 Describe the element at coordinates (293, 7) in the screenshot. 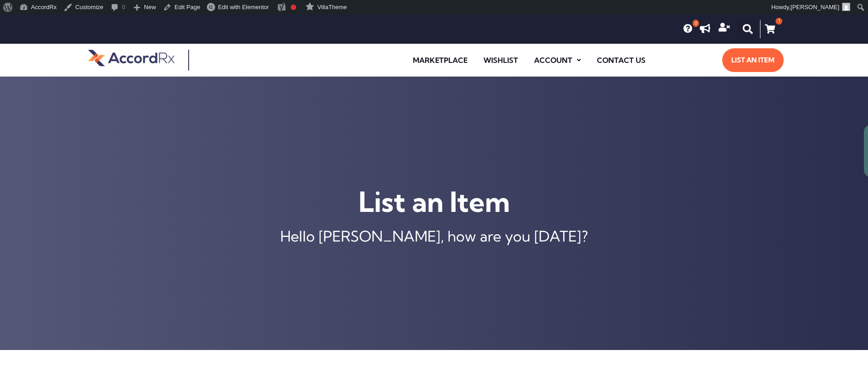

I see `div: Focus keyphrase not set` at that location.